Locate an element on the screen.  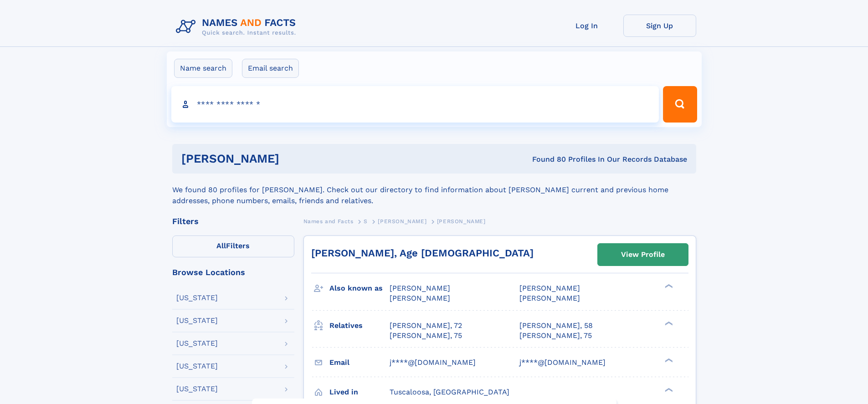
div: Filters is located at coordinates (233, 222).